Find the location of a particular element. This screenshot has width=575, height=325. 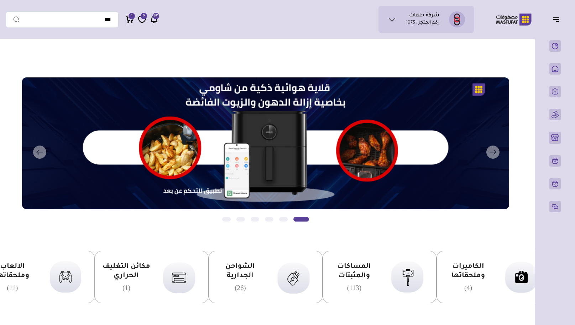

span: (113) is located at coordinates (354, 288).